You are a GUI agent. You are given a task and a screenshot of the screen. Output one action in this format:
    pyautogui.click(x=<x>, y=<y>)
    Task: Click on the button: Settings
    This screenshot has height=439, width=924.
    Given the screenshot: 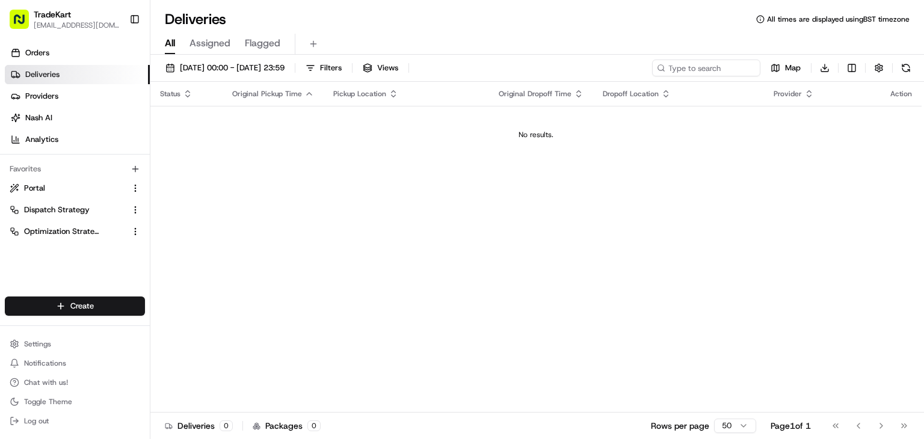 What is the action you would take?
    pyautogui.click(x=75, y=344)
    